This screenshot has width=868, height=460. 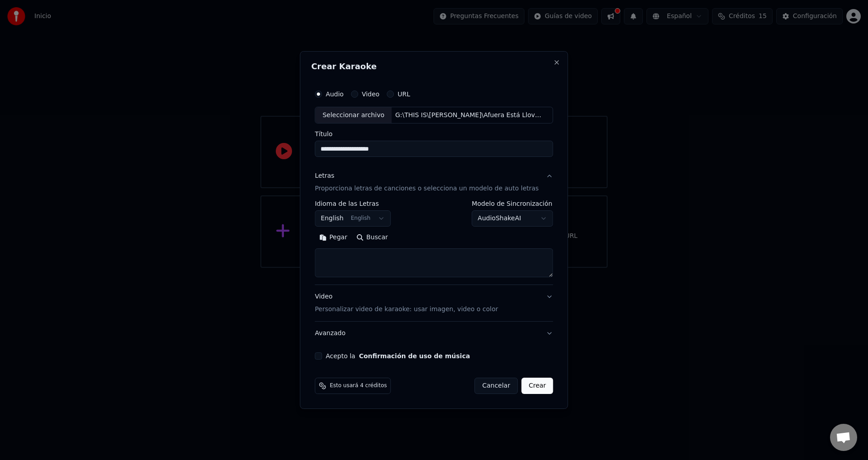 I want to click on span: Esto usará 4 créditos, so click(x=358, y=386).